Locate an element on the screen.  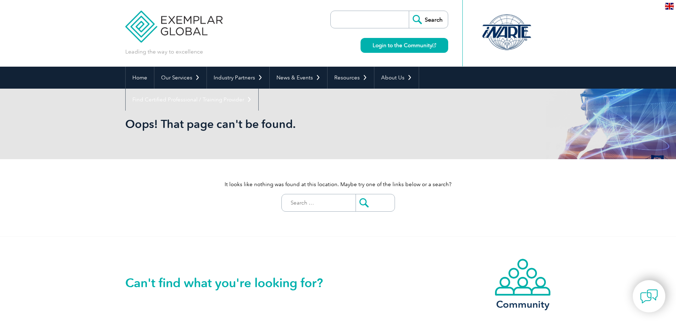
input: Search is located at coordinates (428, 20).